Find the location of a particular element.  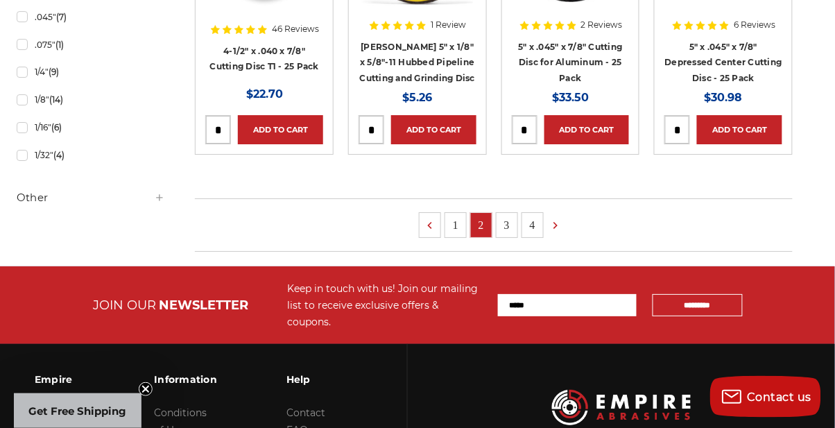

span: $22.70 is located at coordinates (264, 94).